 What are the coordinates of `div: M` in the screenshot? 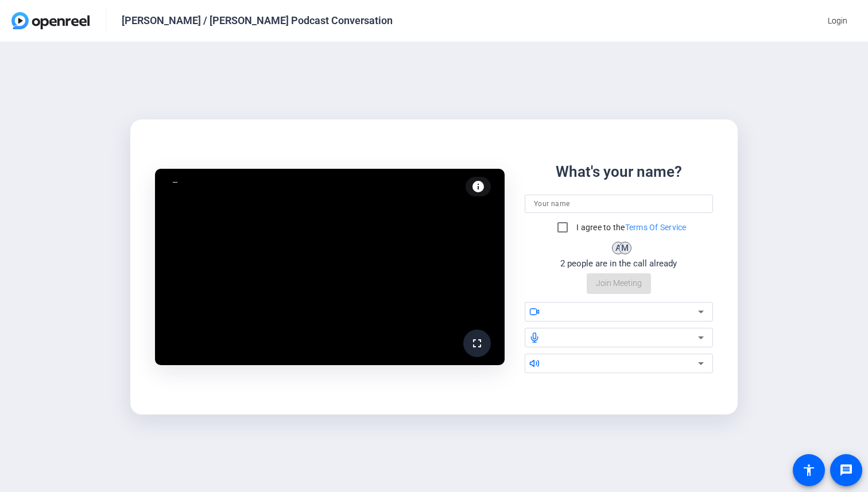 It's located at (625, 248).